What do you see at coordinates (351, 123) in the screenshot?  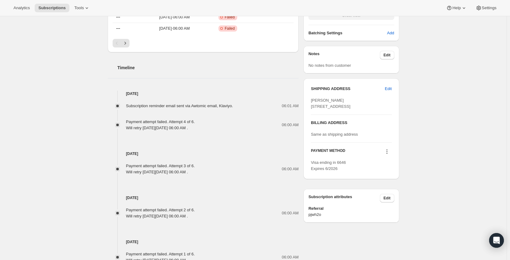 I see `h3: BILLING ADDRESS` at bounding box center [351, 123].